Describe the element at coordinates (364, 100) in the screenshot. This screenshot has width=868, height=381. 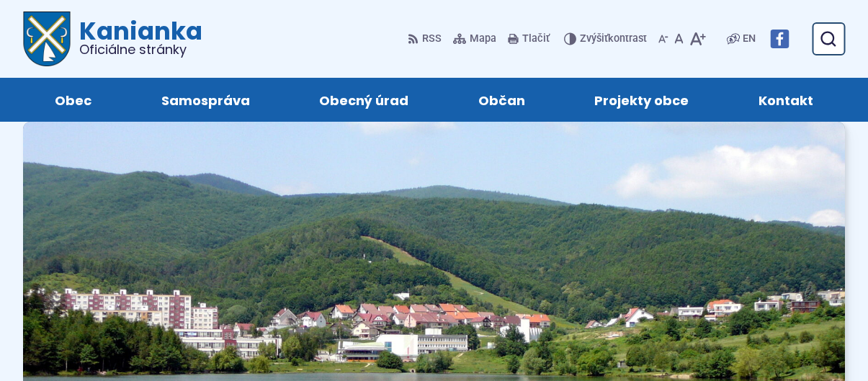
I see `span: Obecný úrad` at that location.